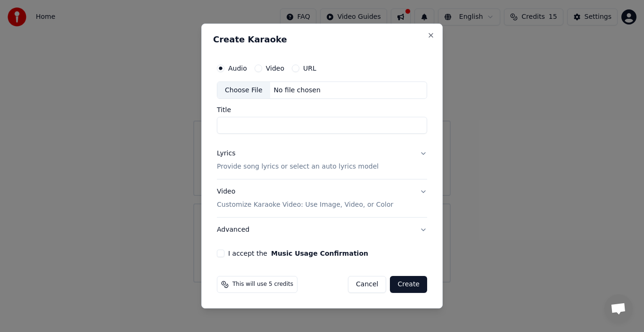 The height and width of the screenshot is (332, 644). What do you see at coordinates (226, 154) in the screenshot?
I see `div: Lyrics` at bounding box center [226, 154].